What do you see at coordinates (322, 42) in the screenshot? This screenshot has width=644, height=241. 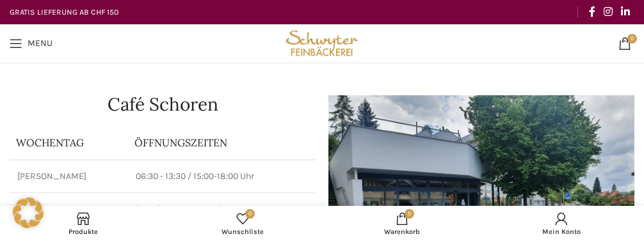 I see `a: Site logo` at bounding box center [322, 42].